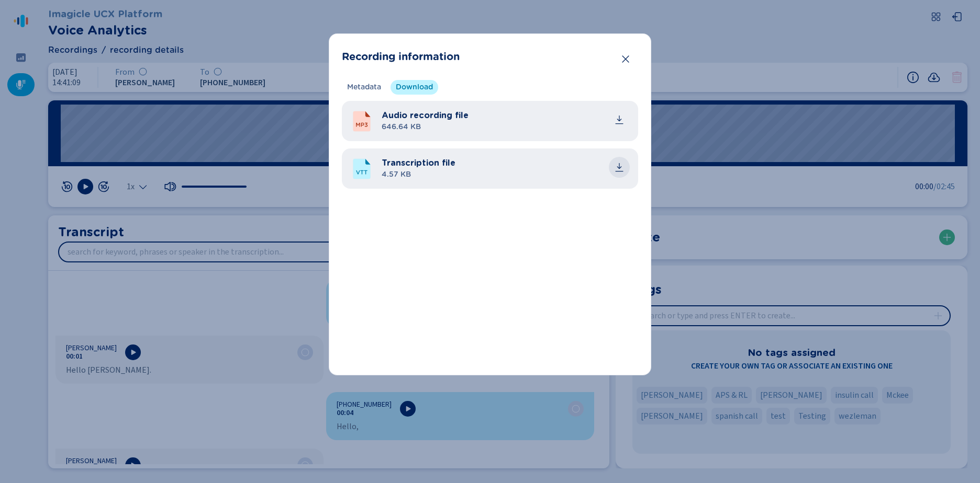  Describe the element at coordinates (490, 57) in the screenshot. I see `header: Recording information` at that location.